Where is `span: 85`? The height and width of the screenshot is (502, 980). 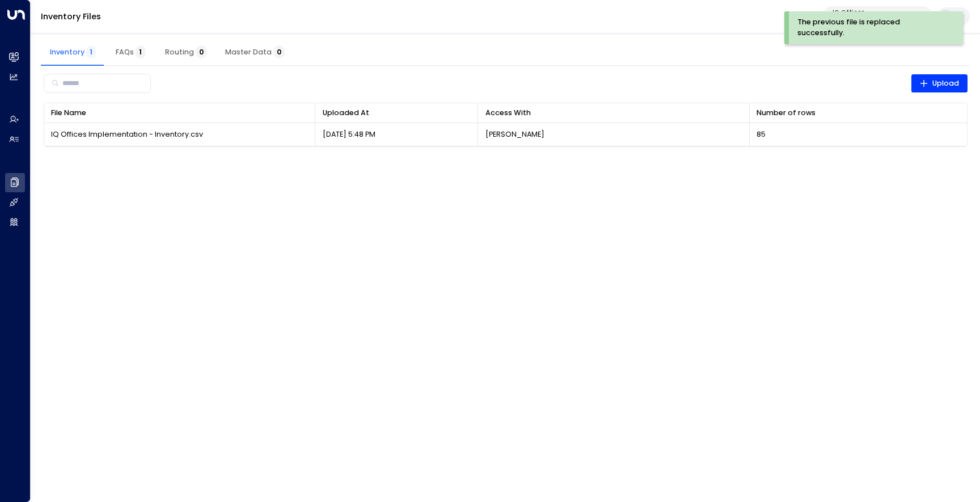 span: 85 is located at coordinates (761, 135).